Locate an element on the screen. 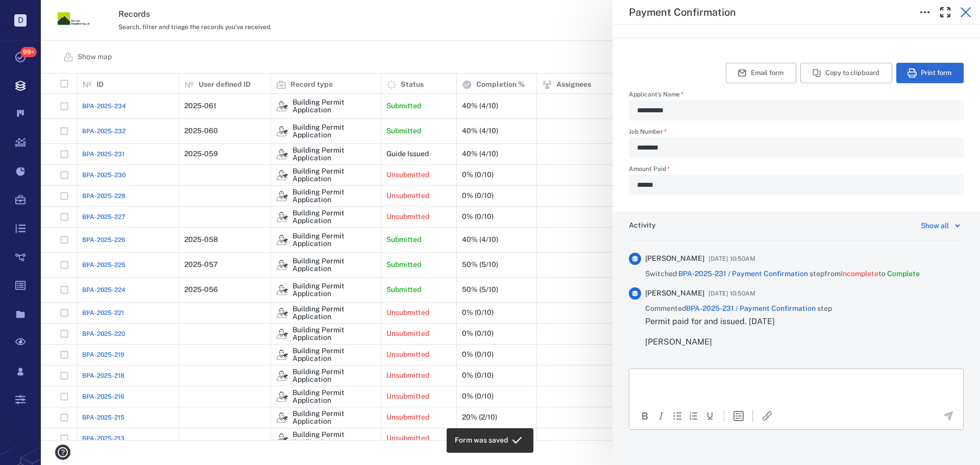 Image resolution: width=980 pixels, height=465 pixels. div: Applicant's Name is located at coordinates (796, 110).